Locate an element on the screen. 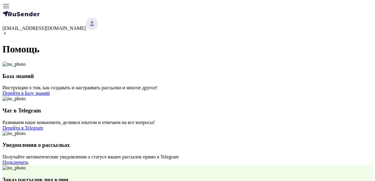 This screenshot has width=375, height=181. h3: База знаний is located at coordinates (188, 76).